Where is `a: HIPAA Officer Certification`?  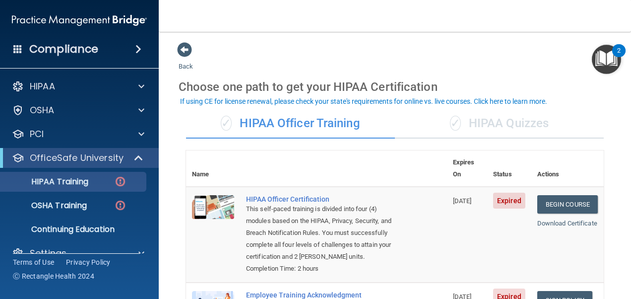 a: HIPAA Officer Certification is located at coordinates (322, 199).